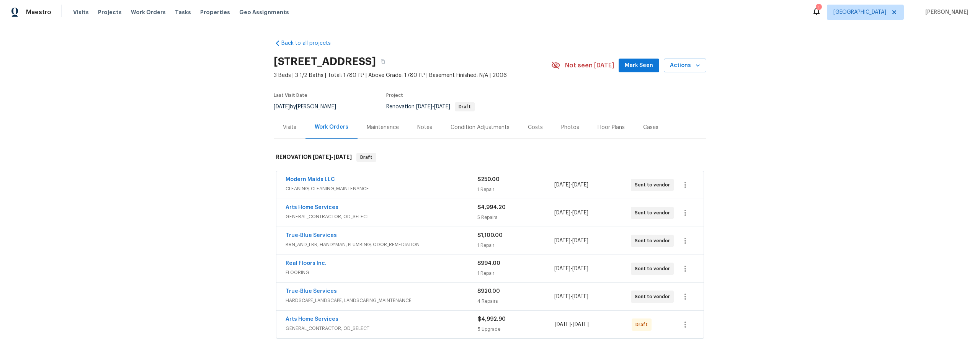 The image size is (980, 356). What do you see at coordinates (148, 12) in the screenshot?
I see `span: Work Orders` at bounding box center [148, 12].